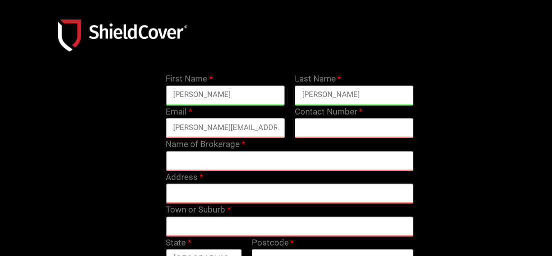  Describe the element at coordinates (198, 210) in the screenshot. I see `label: Town or Suburb` at that location.